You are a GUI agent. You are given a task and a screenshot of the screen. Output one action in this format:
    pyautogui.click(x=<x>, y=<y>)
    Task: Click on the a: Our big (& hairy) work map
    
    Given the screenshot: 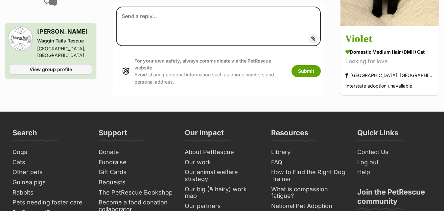 What is the action you would take?
    pyautogui.click(x=222, y=192)
    